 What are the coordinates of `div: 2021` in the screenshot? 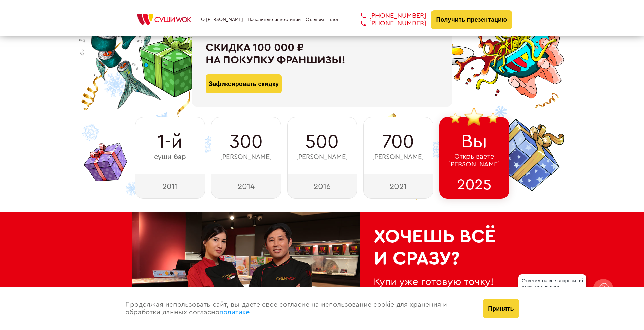 It's located at (398, 186).